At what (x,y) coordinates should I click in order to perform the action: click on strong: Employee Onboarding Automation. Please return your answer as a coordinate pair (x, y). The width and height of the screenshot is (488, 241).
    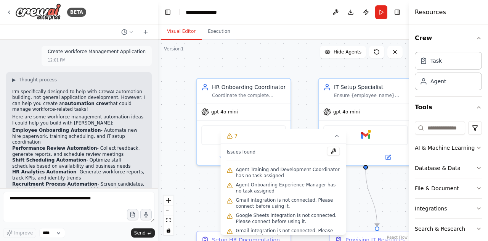
    Looking at the image, I should click on (56, 130).